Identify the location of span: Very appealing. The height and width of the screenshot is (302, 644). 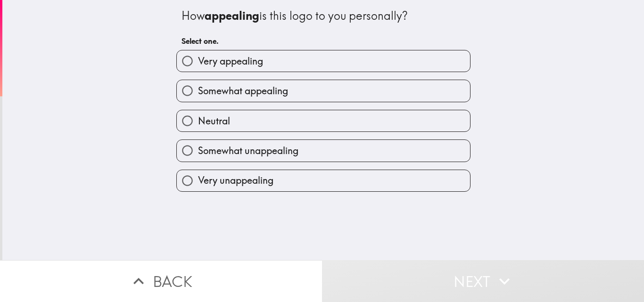
(231, 61).